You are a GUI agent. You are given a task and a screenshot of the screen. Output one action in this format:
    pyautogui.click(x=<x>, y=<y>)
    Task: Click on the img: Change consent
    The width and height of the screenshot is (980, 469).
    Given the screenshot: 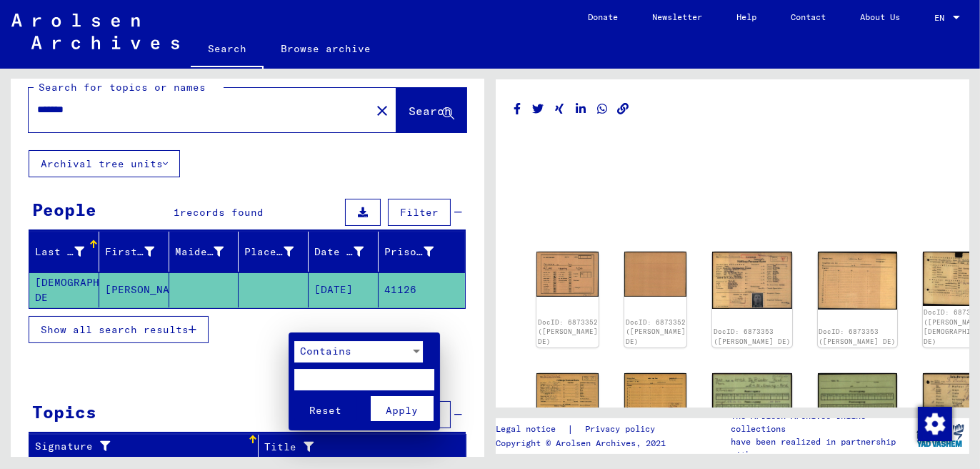 What is the action you would take?
    pyautogui.click(x=935, y=424)
    